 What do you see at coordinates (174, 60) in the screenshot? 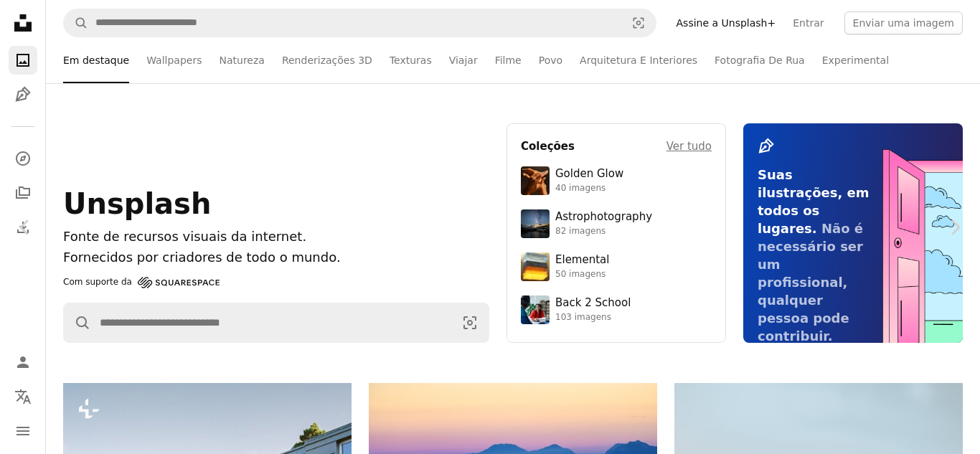
I see `a: Wallpapers` at bounding box center [174, 60].